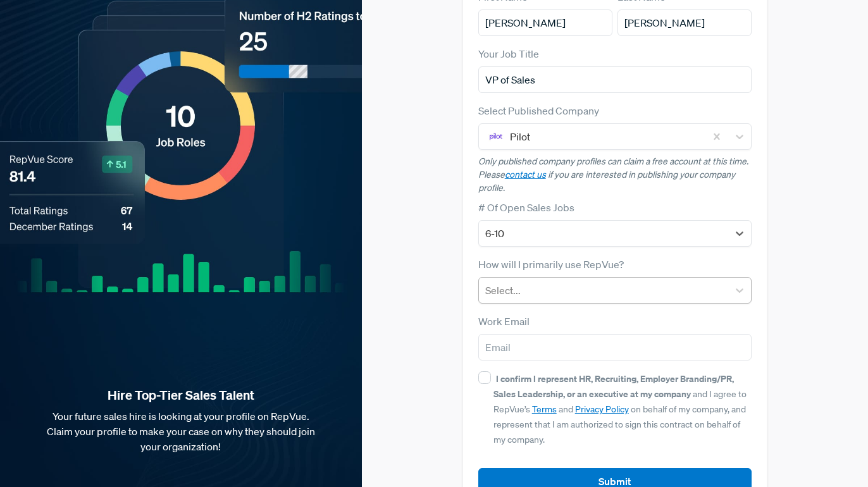  What do you see at coordinates (526, 207) in the screenshot?
I see `label: # Of Open Sales Jobs` at bounding box center [526, 207].